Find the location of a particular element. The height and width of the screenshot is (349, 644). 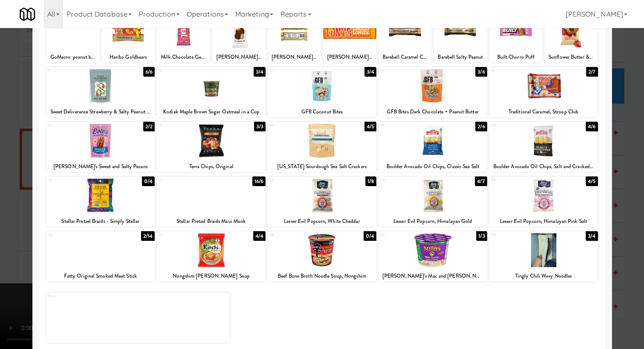

div: 173/3Terra Chips, Original is located at coordinates (211, 147).